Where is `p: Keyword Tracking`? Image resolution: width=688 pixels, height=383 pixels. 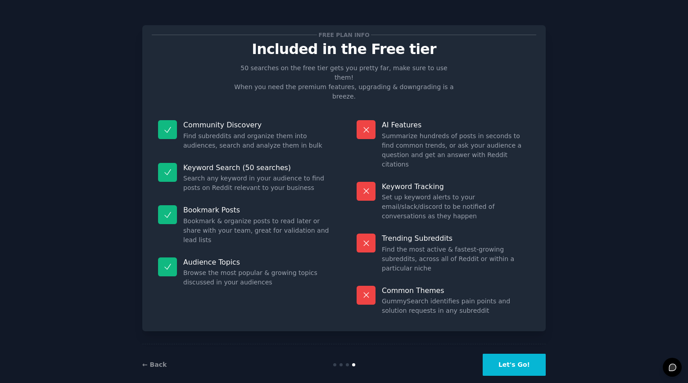 p: Keyword Tracking is located at coordinates (456, 186).